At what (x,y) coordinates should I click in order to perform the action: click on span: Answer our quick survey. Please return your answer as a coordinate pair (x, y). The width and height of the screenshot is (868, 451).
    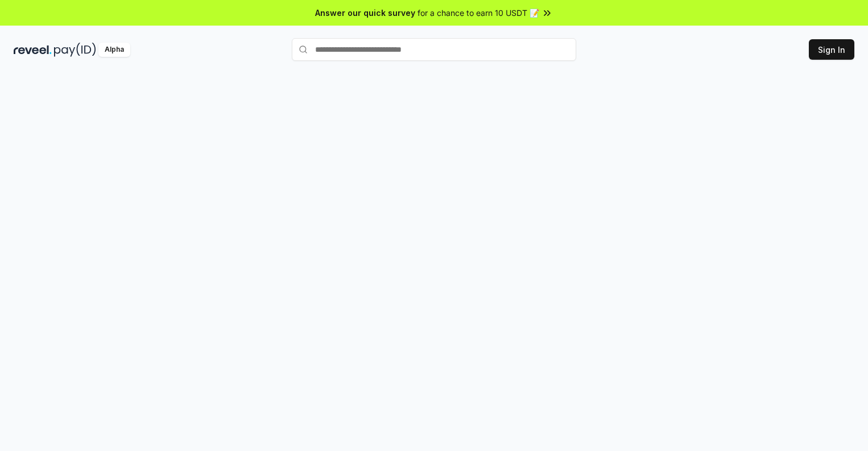
    Looking at the image, I should click on (365, 12).